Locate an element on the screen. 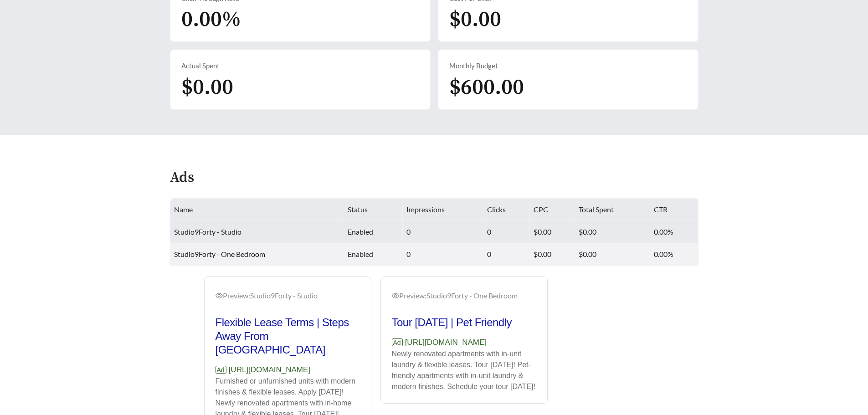 This screenshot has width=868, height=415. span: eye is located at coordinates (396, 296).